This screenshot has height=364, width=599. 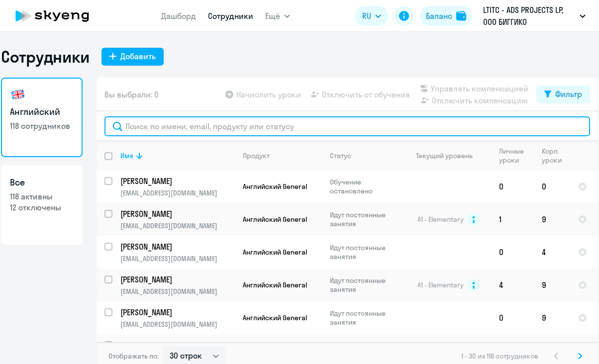 I want to click on img: english, so click(x=18, y=94).